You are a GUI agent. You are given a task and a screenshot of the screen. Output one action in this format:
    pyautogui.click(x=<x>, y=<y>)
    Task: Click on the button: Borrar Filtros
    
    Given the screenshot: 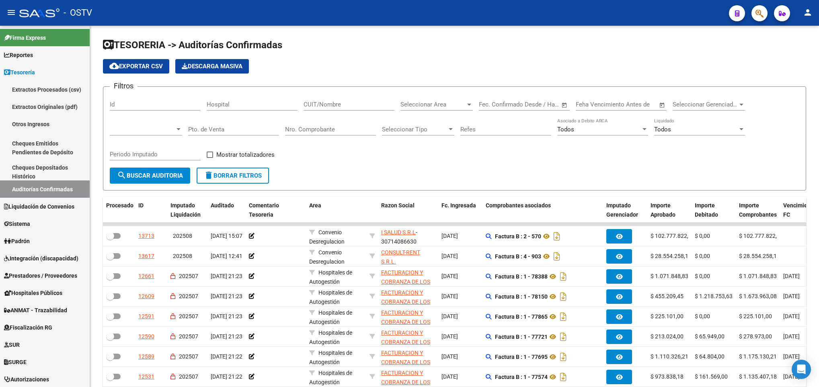 What is the action you would take?
    pyautogui.click(x=233, y=176)
    